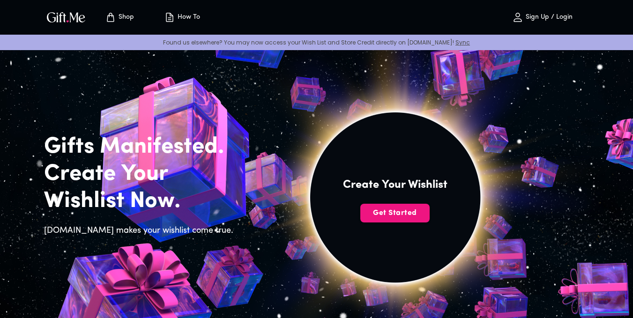  Describe the element at coordinates (182, 17) in the screenshot. I see `button: How To` at that location.